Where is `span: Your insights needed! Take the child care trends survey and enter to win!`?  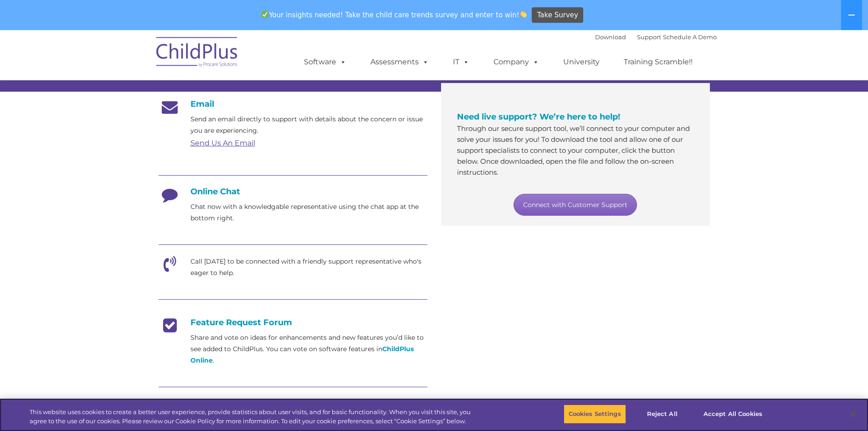 span: Your insights needed! Take the child care trends survey and enter to win! is located at coordinates (394, 14).